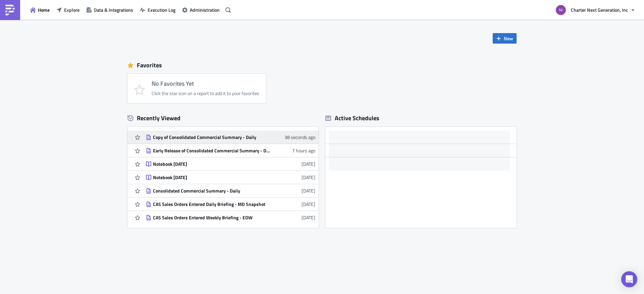  Describe the element at coordinates (308, 177) in the screenshot. I see `time: 2025-05-30T18:37:50Z` at that location.